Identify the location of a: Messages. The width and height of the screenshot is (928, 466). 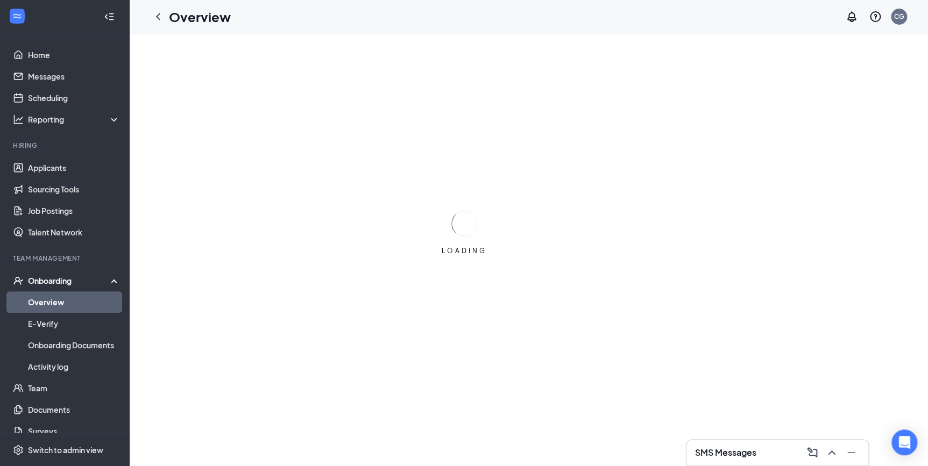
(74, 76).